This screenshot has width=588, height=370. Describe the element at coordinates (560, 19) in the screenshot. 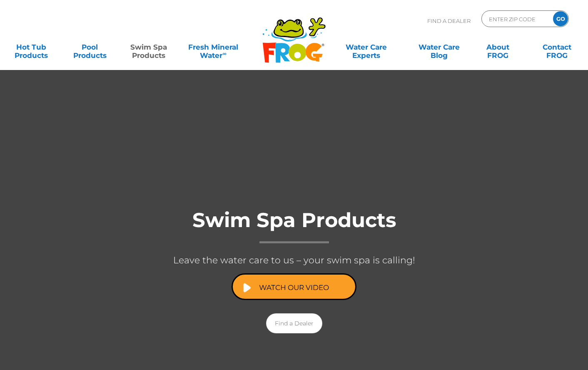

I see `input: GO` at that location.